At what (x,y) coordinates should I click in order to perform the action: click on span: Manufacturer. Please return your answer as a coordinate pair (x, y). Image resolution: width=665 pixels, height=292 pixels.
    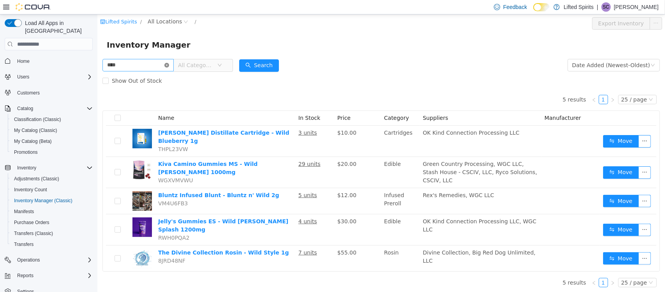
    Looking at the image, I should click on (466, 103).